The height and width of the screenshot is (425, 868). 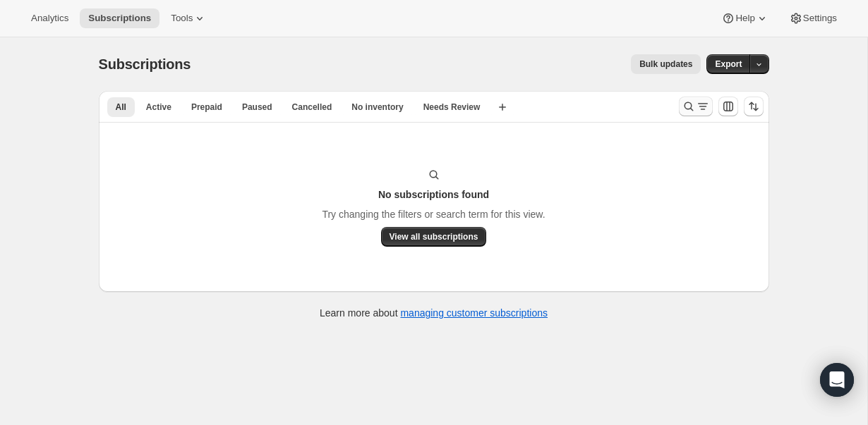 What do you see at coordinates (665, 64) in the screenshot?
I see `span: Bulk updates` at bounding box center [665, 64].